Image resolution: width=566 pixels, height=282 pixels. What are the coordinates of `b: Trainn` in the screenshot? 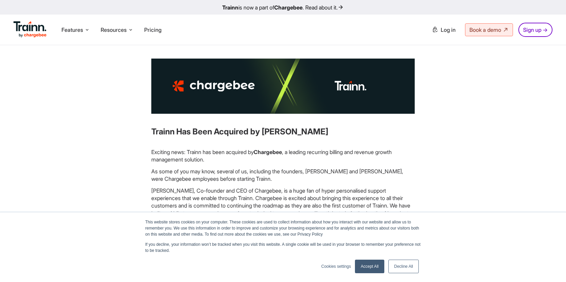 It's located at (231, 7).